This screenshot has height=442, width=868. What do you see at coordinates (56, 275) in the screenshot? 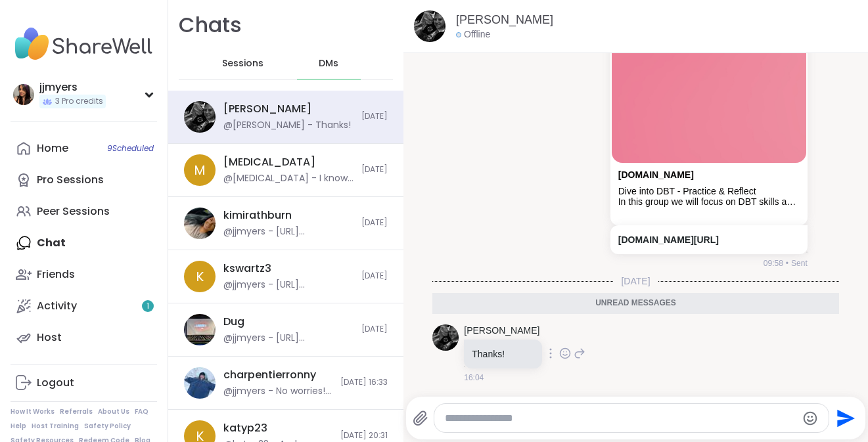
I see `div: Friends` at bounding box center [56, 275].